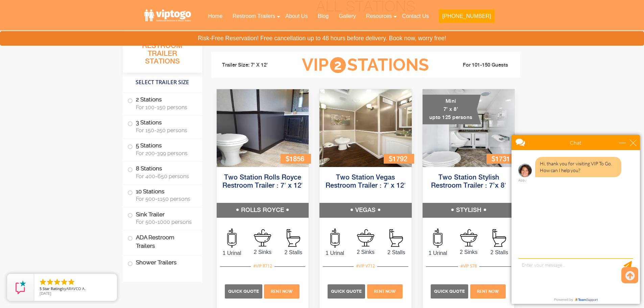 This screenshot has width=644, height=308. I want to click on span: For 500-1150 persons, so click(165, 199).